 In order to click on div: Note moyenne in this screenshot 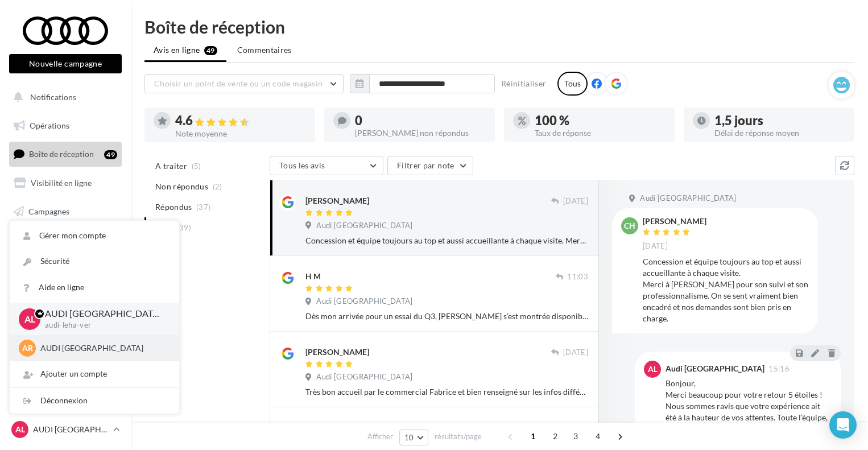, I will do `click(241, 134)`.